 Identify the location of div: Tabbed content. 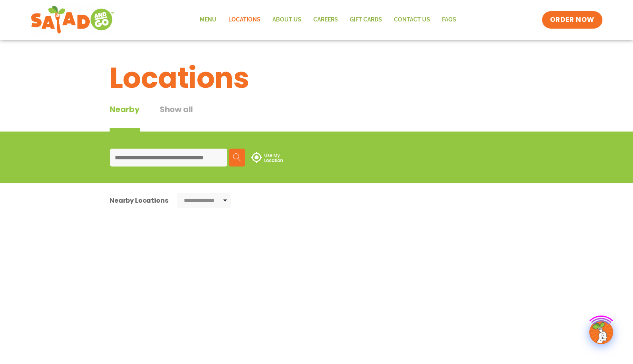
(161, 117).